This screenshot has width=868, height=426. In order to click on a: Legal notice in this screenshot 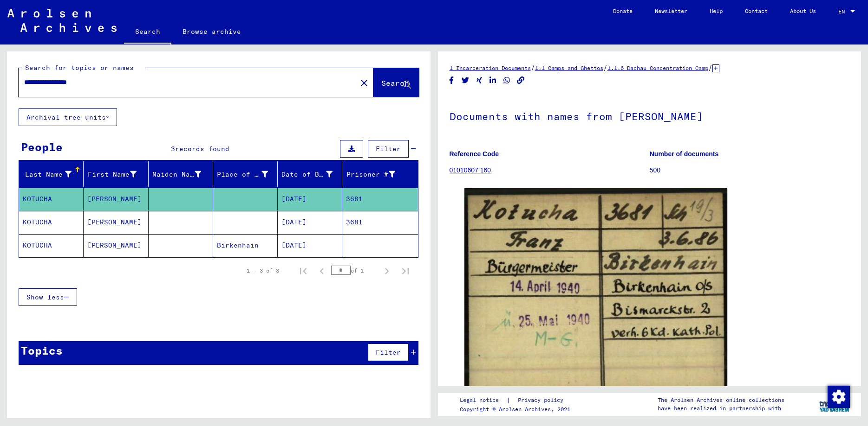, I will do `click(483, 400)`.